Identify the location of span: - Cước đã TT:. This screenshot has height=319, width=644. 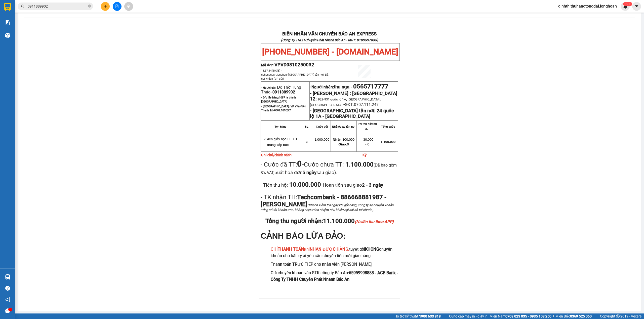
(282, 165).